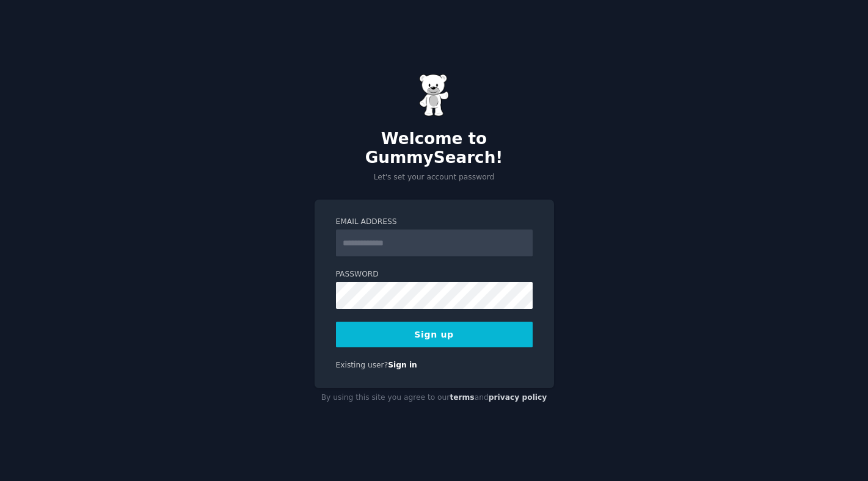 This screenshot has width=868, height=481. Describe the element at coordinates (434, 398) in the screenshot. I see `div: By using this site you agree to our and` at that location.